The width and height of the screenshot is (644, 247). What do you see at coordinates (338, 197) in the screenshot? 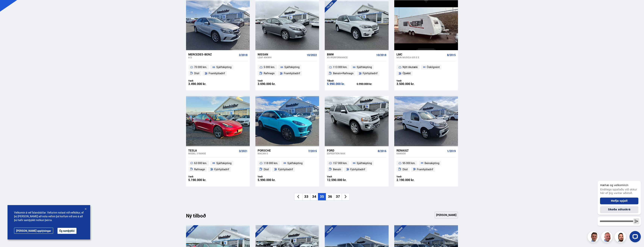
I see `li: 37` at bounding box center [338, 197].